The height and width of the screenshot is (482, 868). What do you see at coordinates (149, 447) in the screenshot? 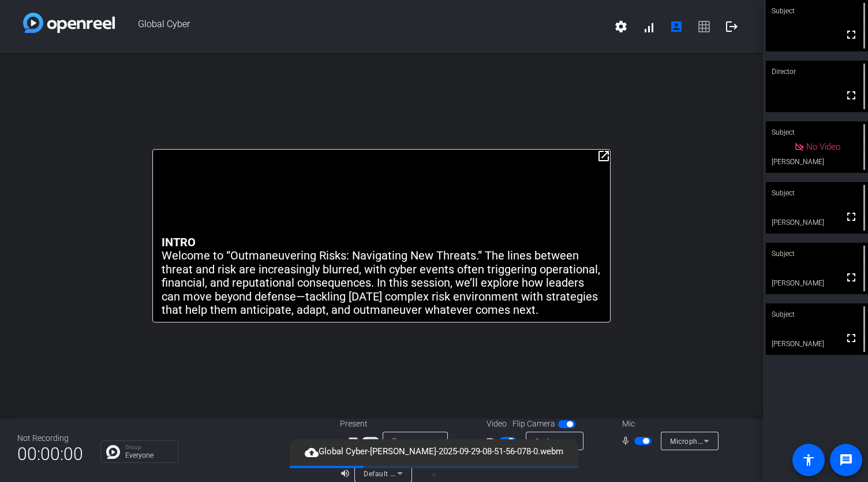
I see `p: Group` at bounding box center [149, 447].